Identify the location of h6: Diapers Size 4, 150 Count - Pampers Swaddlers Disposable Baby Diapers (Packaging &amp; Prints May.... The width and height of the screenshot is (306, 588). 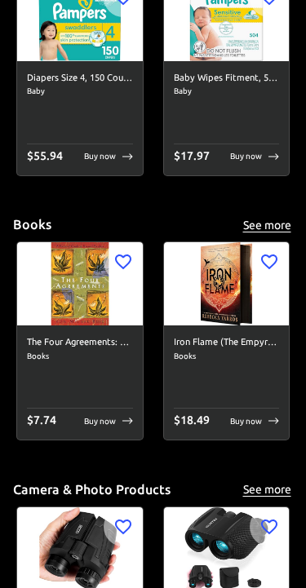
(80, 78).